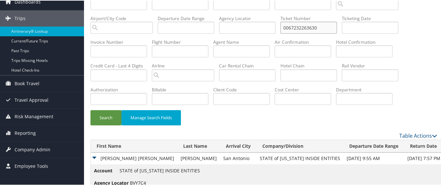 The image size is (441, 185). I want to click on label: Client Code, so click(244, 89).